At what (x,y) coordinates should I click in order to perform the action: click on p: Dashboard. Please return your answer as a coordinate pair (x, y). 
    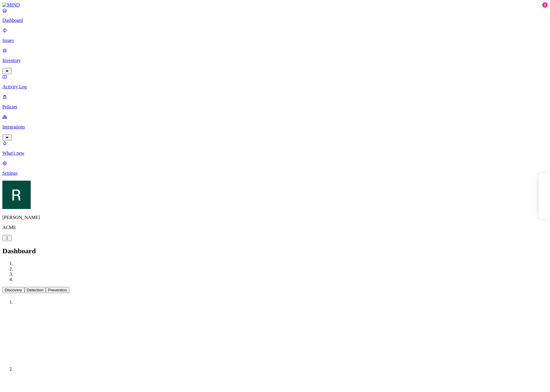
    Looking at the image, I should click on (275, 20).